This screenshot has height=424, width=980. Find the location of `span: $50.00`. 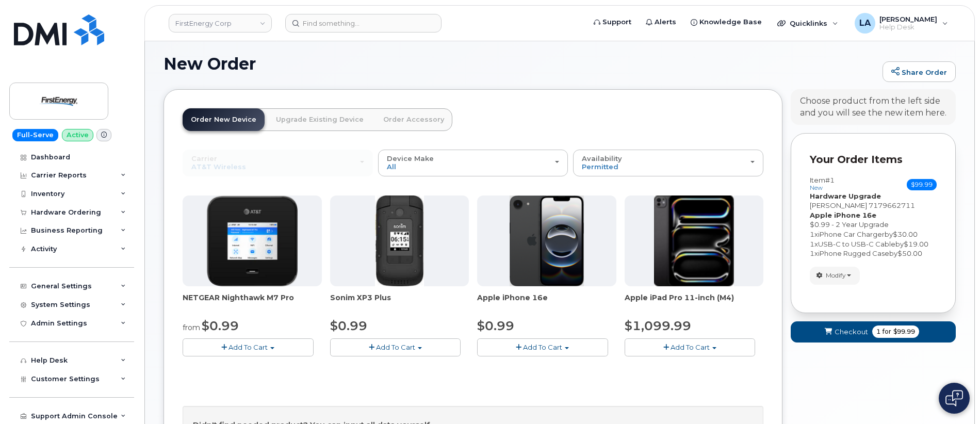

span: $50.00 is located at coordinates (910, 254).